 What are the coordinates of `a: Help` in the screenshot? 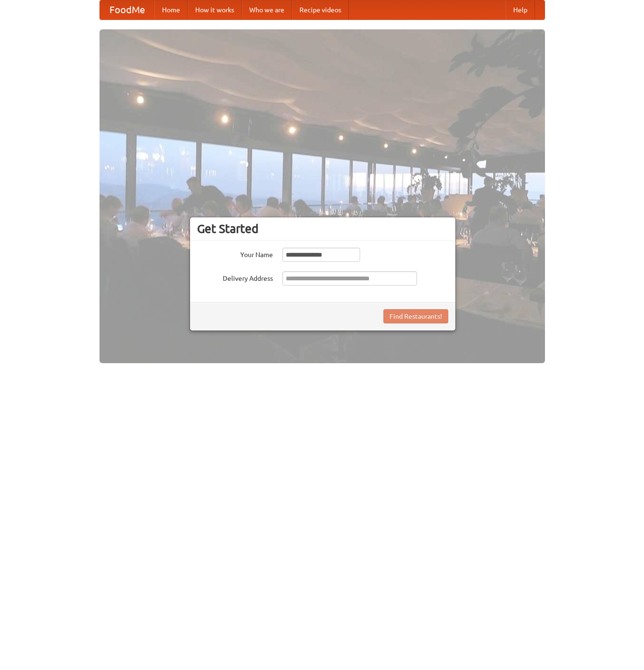 It's located at (521, 10).